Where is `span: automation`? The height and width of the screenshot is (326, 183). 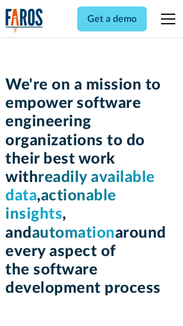 span: automation is located at coordinates (74, 233).